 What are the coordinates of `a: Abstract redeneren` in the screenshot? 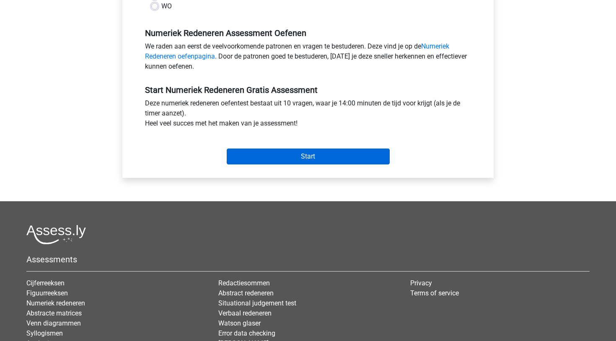 It's located at (246, 293).